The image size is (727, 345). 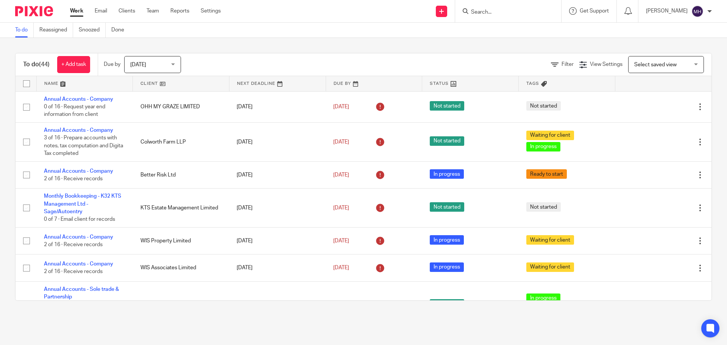 What do you see at coordinates (567, 64) in the screenshot?
I see `span: Filter` at bounding box center [567, 64].